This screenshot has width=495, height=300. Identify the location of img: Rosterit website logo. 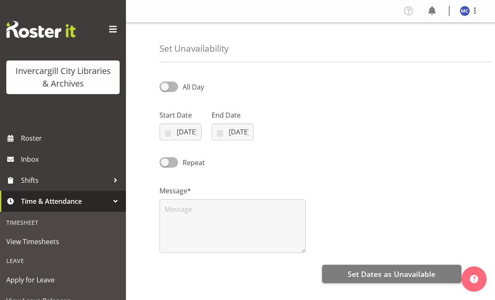
(41, 29).